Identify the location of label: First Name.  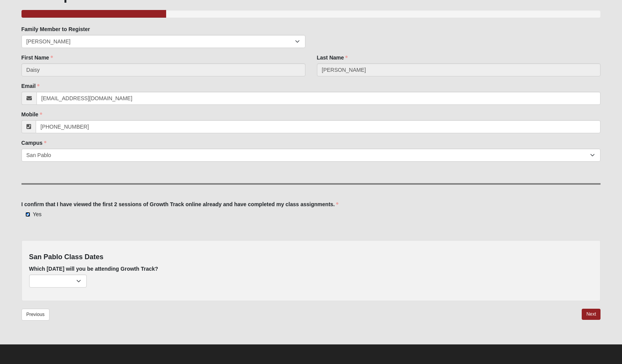
(37, 57).